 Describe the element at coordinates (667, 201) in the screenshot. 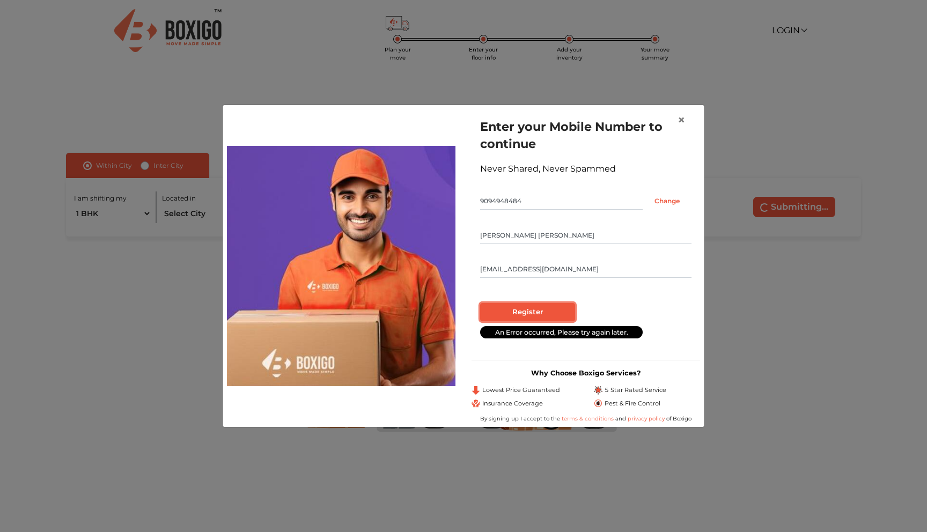

I see `input: Change` at that location.